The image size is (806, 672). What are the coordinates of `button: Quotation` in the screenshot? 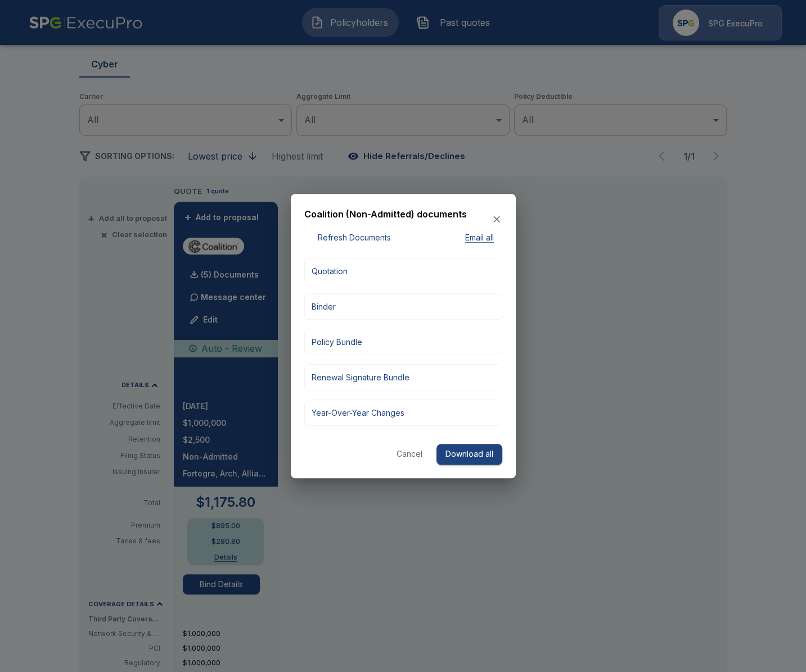 It's located at (403, 271).